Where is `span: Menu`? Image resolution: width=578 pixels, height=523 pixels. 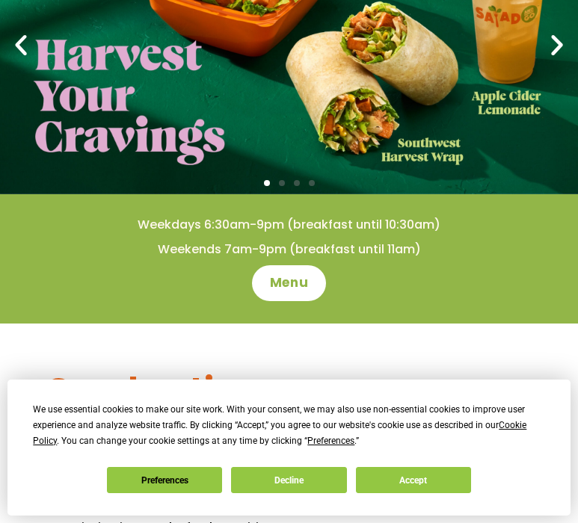 span: Menu is located at coordinates (288, 283).